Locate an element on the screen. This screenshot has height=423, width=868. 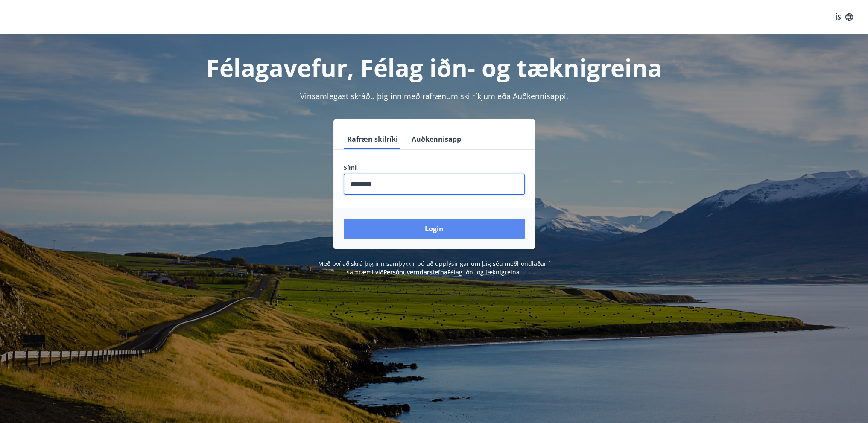
label: Sími is located at coordinates (434, 168).